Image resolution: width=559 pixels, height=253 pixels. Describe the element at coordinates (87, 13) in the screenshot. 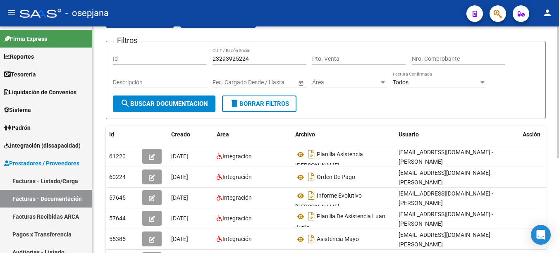

I see `span: - osepjana` at that location.